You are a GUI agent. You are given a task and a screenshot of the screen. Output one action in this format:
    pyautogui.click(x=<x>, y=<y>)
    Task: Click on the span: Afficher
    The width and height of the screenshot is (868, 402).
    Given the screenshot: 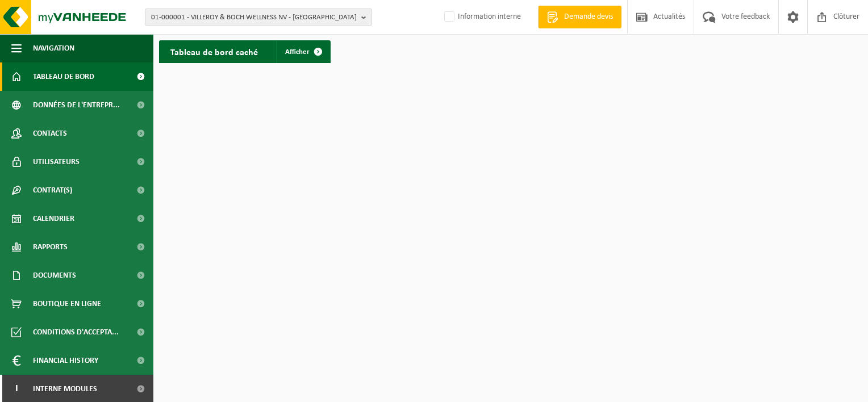 What is the action you would take?
    pyautogui.click(x=297, y=51)
    